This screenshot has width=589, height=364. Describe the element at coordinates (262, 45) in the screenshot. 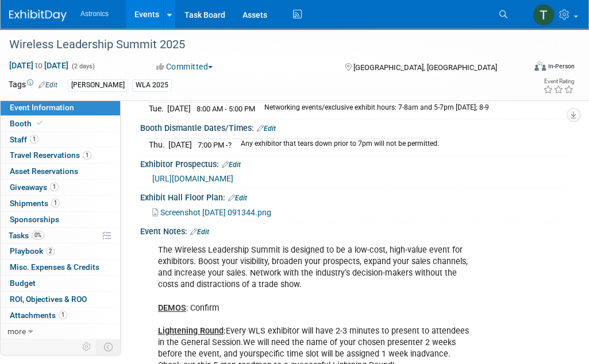

I see `div: Wireless Leadership Summit 2025` at that location.